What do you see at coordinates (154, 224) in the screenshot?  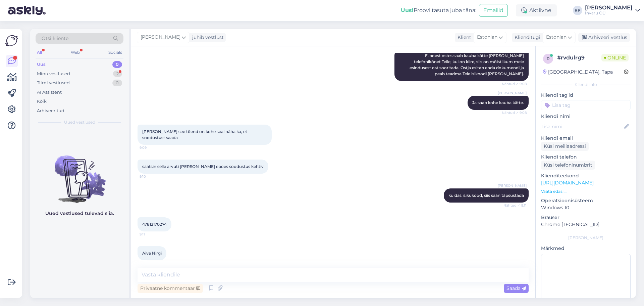 I see `span: 47812170274` at bounding box center [154, 224].